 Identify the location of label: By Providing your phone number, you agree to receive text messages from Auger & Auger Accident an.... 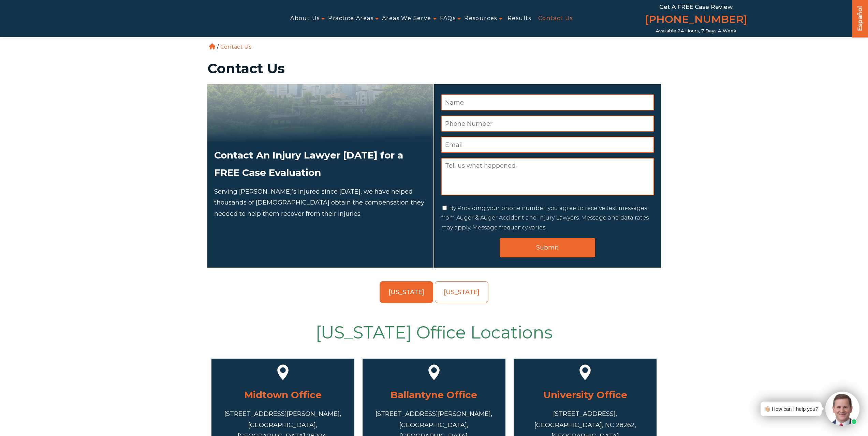
(545, 218).